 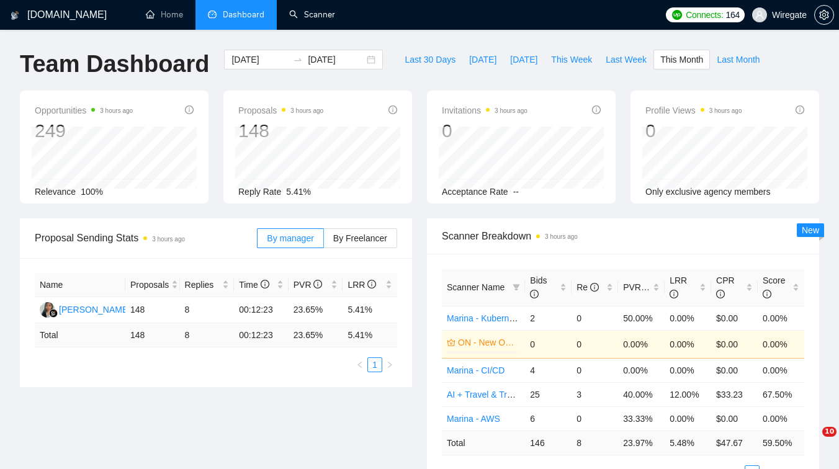 I want to click on span: Time, so click(x=254, y=285).